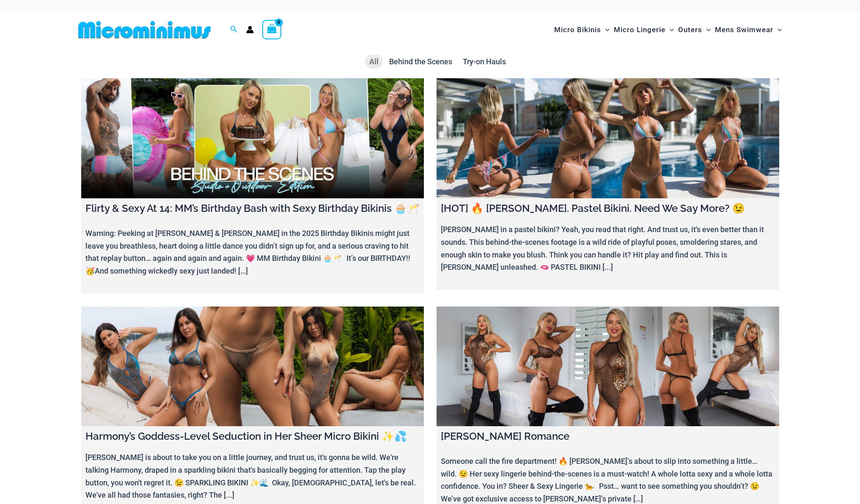 This screenshot has width=860, height=504. Describe the element at coordinates (608, 367) in the screenshot. I see `a: Ilana Savage Romance` at that location.